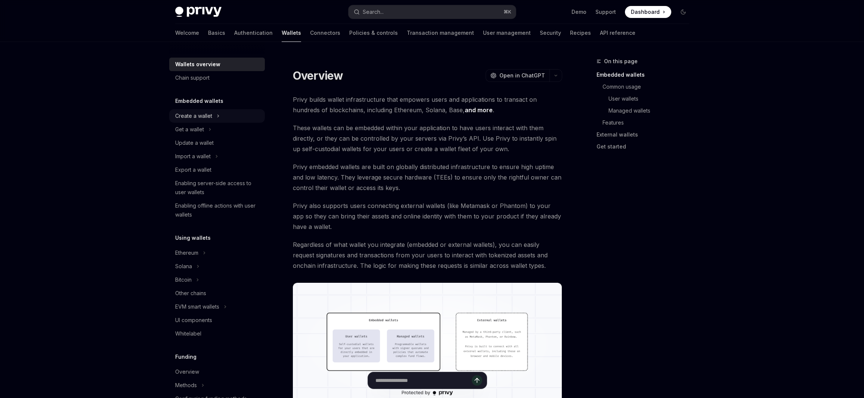 Image resolution: width=864 pixels, height=398 pixels. I want to click on a: Managed wallets, so click(646, 111).